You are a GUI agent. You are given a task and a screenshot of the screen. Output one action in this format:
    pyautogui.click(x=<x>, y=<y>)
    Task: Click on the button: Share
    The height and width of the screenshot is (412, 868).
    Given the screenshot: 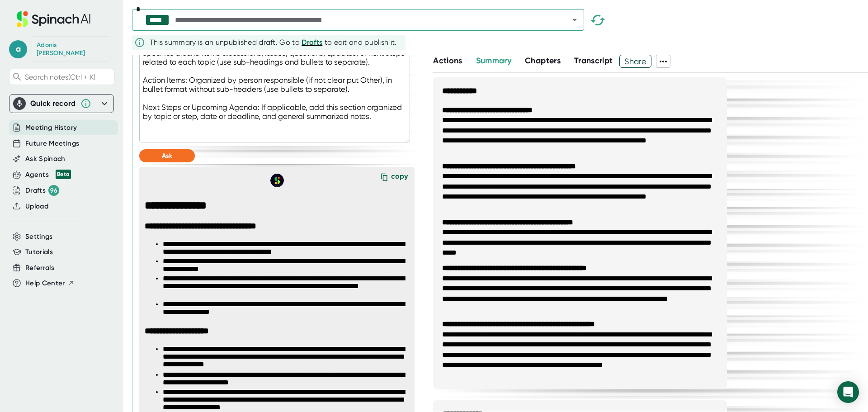 What is the action you would take?
    pyautogui.click(x=635, y=61)
    